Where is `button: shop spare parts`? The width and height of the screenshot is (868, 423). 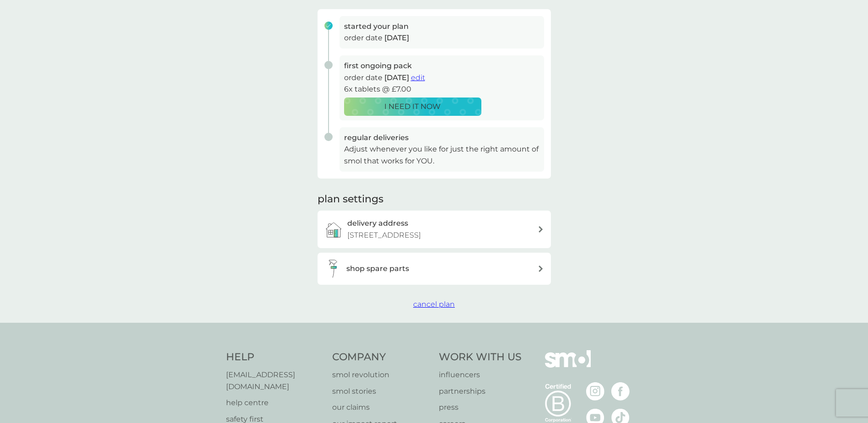
button: shop spare parts is located at coordinates (434, 269).